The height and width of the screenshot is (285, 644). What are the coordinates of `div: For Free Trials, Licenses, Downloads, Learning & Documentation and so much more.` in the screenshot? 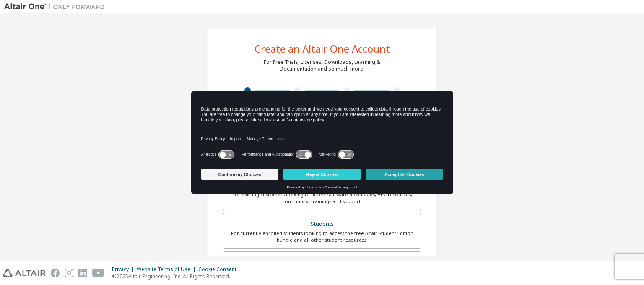 It's located at (322, 65).